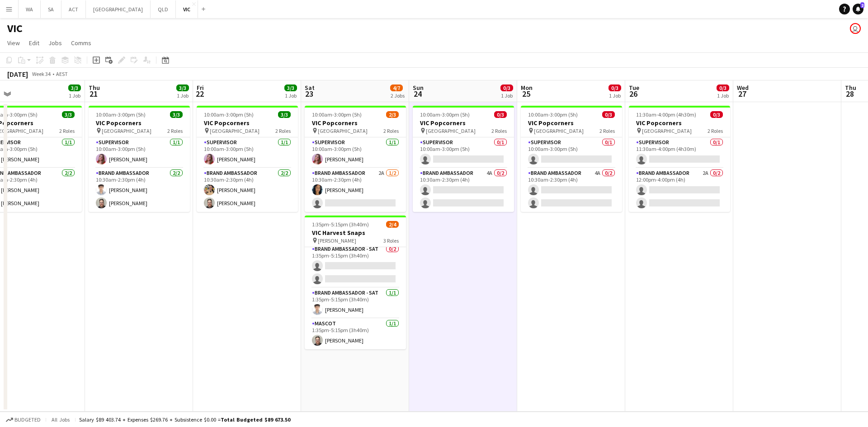  I want to click on span: 3 Roles, so click(391, 241).